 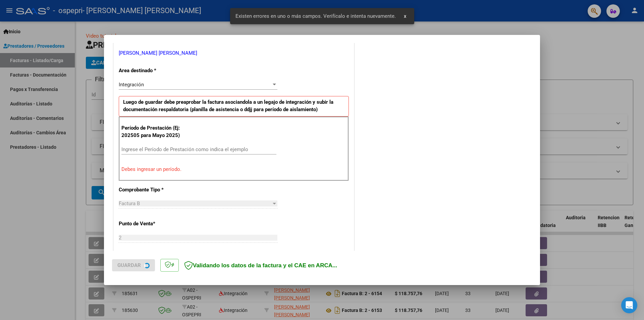 What do you see at coordinates (153, 190) in the screenshot?
I see `p: Comprobante Tipo *` at bounding box center [153, 190].